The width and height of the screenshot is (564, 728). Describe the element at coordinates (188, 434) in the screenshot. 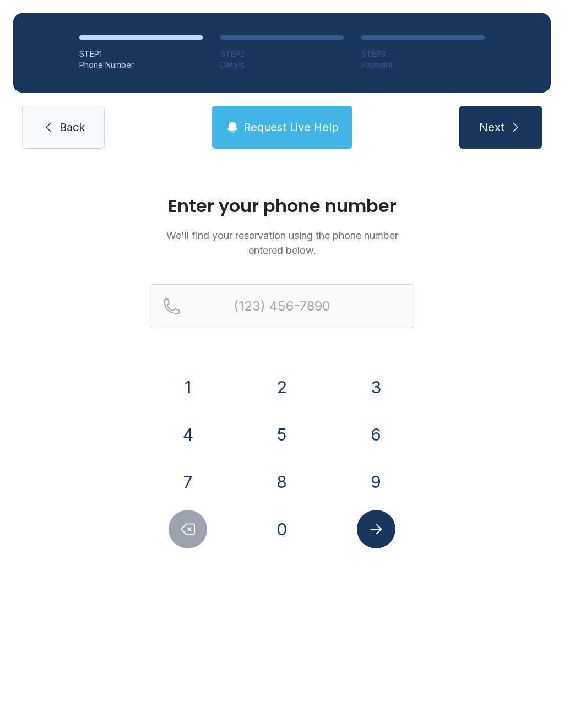

I see `button: 4` at that location.